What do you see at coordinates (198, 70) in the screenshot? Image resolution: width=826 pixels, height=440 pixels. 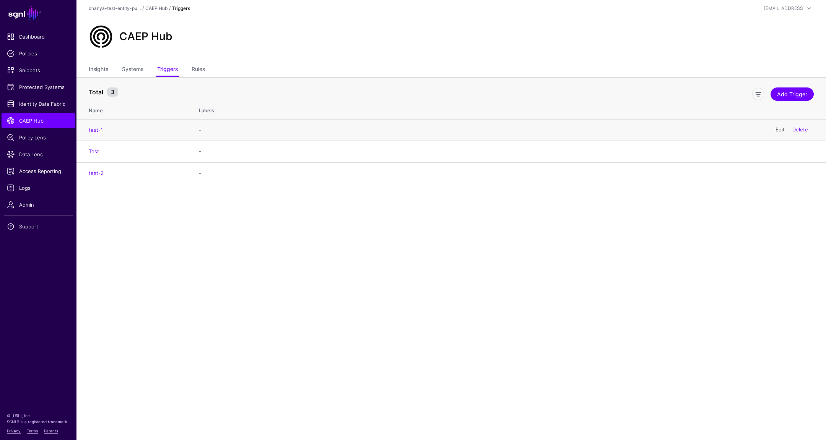 I see `a: Rules` at bounding box center [198, 70].